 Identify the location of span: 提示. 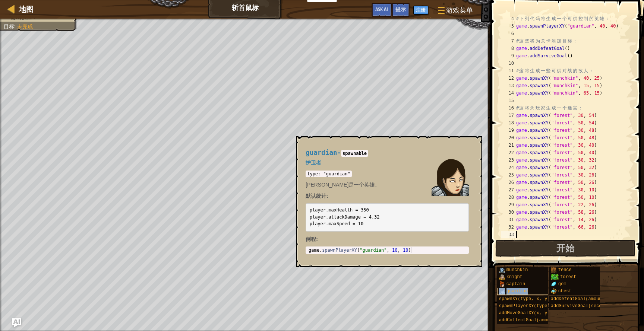
(401, 9).